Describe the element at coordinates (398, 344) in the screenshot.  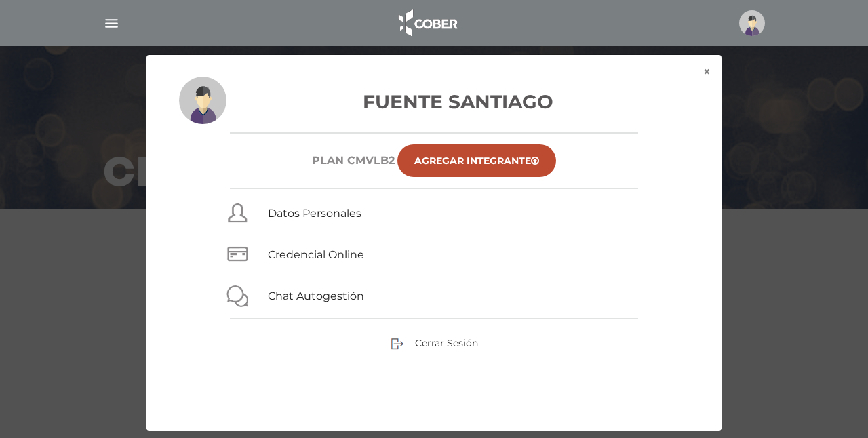
I see `img: sign-out.png` at that location.